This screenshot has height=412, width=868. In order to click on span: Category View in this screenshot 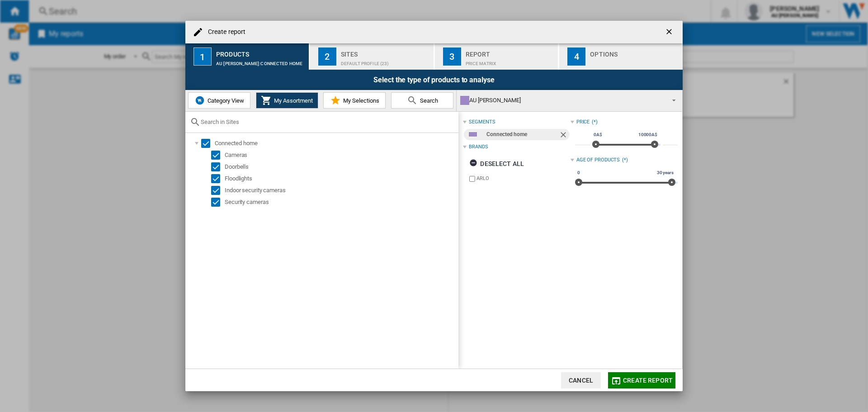, I will do `click(225, 100)`.